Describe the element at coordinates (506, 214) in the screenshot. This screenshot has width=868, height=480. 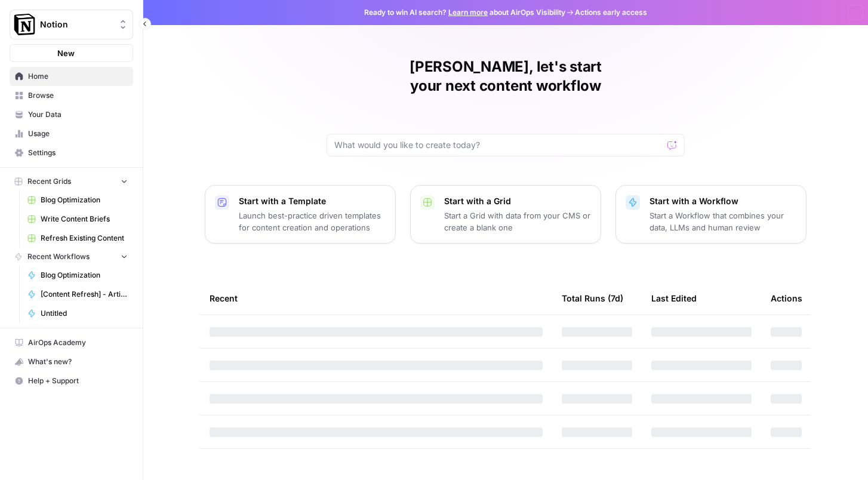
I see `button: Start with a GridStart a Grid with data from your CMS or create a blank one` at that location.